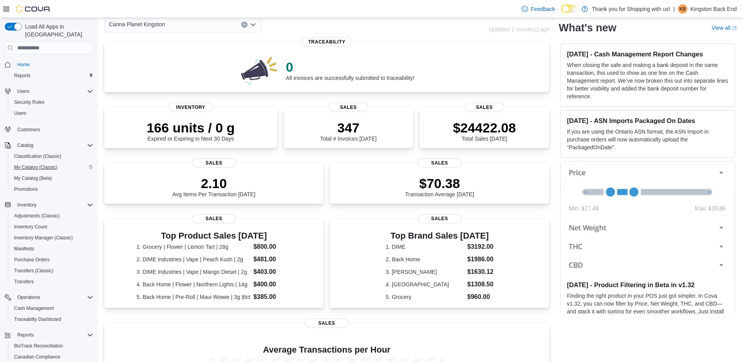 Image resolution: width=743 pixels, height=362 pixels. I want to click on a: Purchase Orders, so click(32, 260).